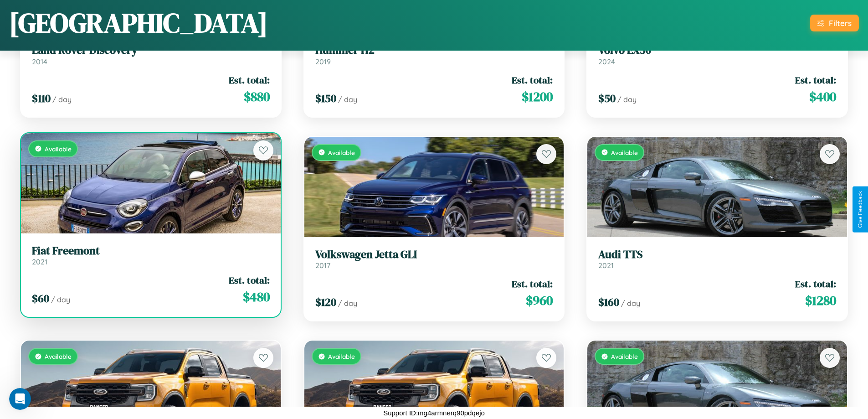 Image resolution: width=868 pixels, height=419 pixels. I want to click on span: 2017, so click(322, 265).